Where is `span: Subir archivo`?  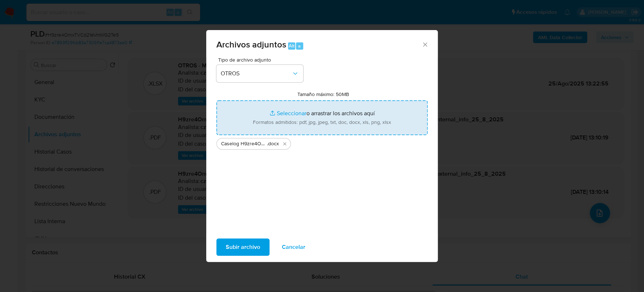 span: Subir archivo is located at coordinates (243, 247).